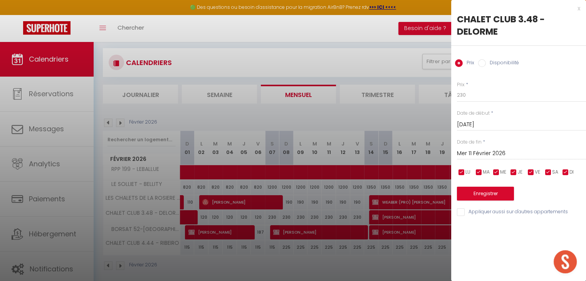 Image resolution: width=586 pixels, height=281 pixels. Describe the element at coordinates (519, 172) in the screenshot. I see `span: JE` at that location.